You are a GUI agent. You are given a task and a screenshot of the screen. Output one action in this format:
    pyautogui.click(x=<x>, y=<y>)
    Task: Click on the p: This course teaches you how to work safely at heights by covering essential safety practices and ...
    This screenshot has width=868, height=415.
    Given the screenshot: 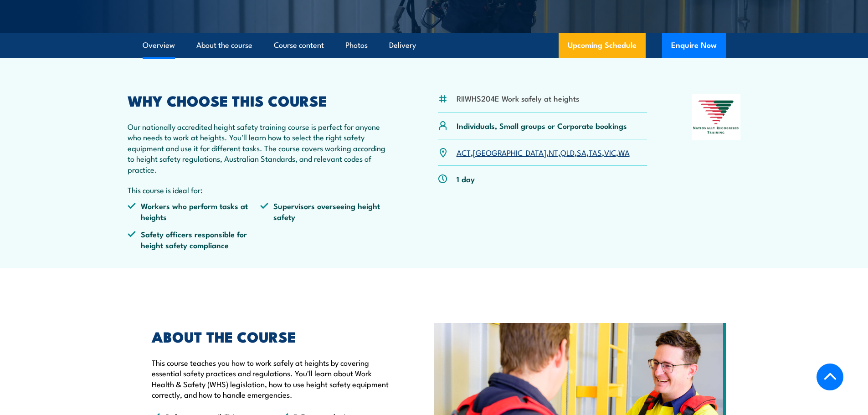 What is the action you would take?
    pyautogui.click(x=272, y=378)
    